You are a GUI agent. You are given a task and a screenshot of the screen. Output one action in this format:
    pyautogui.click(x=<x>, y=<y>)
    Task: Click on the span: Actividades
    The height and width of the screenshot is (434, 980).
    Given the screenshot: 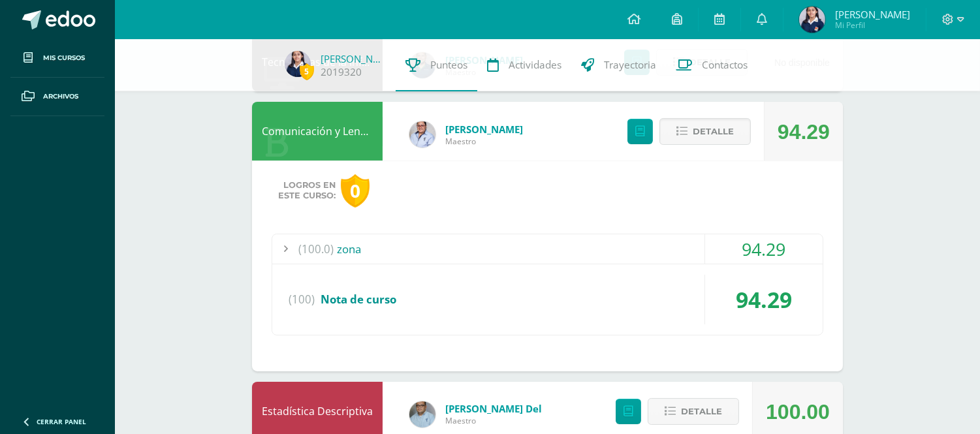 What is the action you would take?
    pyautogui.click(x=534, y=64)
    